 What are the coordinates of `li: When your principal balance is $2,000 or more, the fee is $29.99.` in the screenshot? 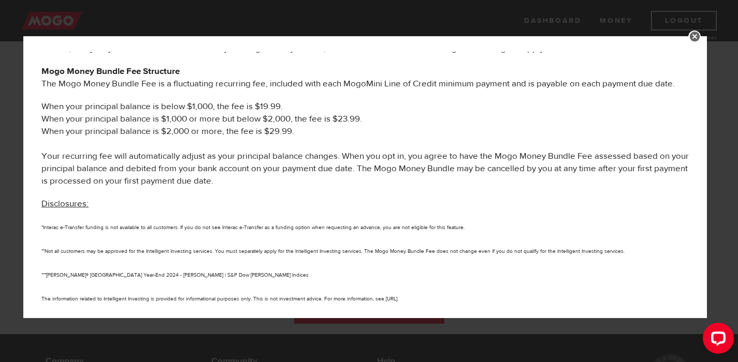 It's located at (365, 138).